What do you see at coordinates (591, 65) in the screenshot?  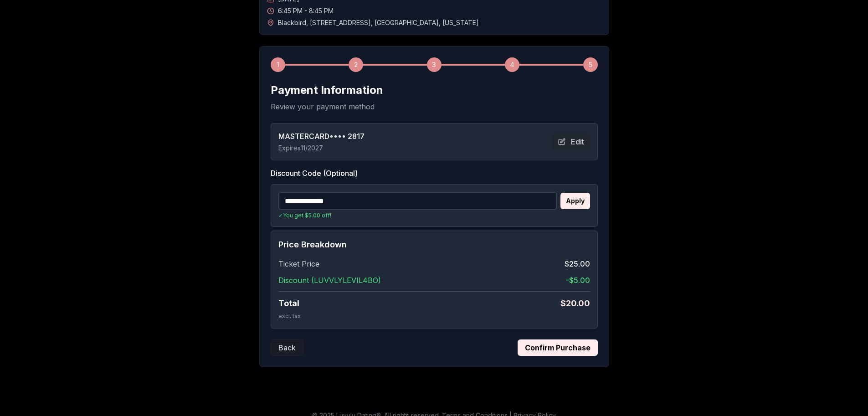 I see `div: 5` at bounding box center [591, 65].